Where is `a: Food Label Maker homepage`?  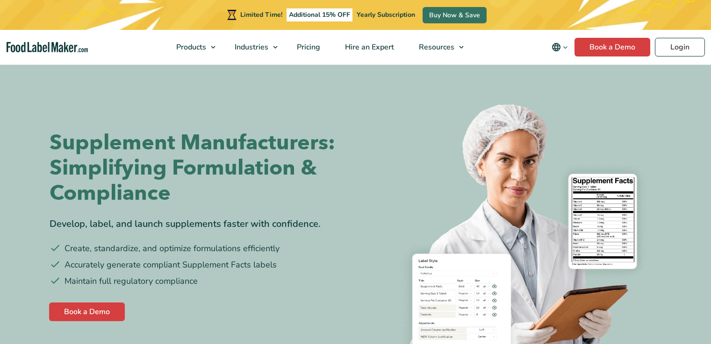 a: Food Label Maker homepage is located at coordinates (47, 47).